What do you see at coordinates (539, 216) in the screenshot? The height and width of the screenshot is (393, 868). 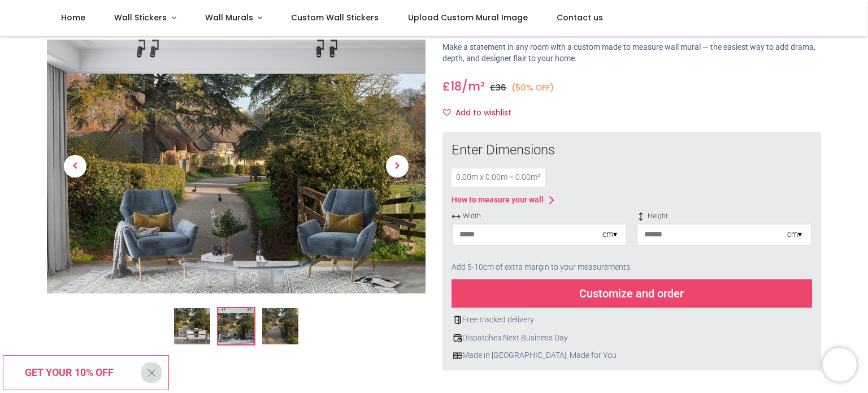 I see `span: Width` at bounding box center [539, 216].